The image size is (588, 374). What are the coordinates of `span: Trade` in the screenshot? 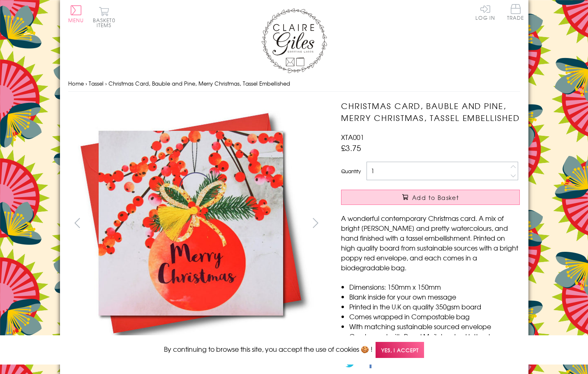 It's located at (516, 12).